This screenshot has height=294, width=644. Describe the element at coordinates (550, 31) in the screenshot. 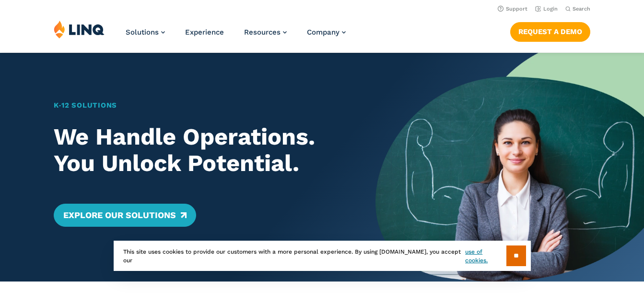

I see `a: Request a Demo` at that location.